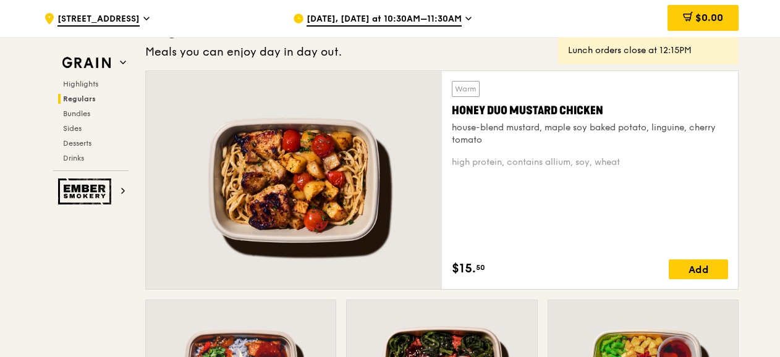 This screenshot has width=780, height=357. What do you see at coordinates (79, 99) in the screenshot?
I see `span: Regulars` at bounding box center [79, 99].